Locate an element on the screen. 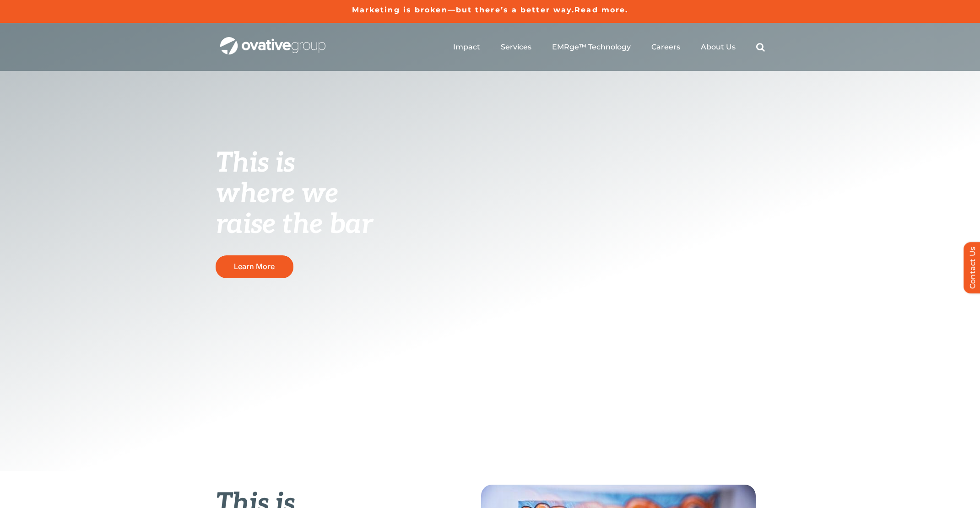  a: OG_Full_horizontal_WHT is located at coordinates (273, 41).